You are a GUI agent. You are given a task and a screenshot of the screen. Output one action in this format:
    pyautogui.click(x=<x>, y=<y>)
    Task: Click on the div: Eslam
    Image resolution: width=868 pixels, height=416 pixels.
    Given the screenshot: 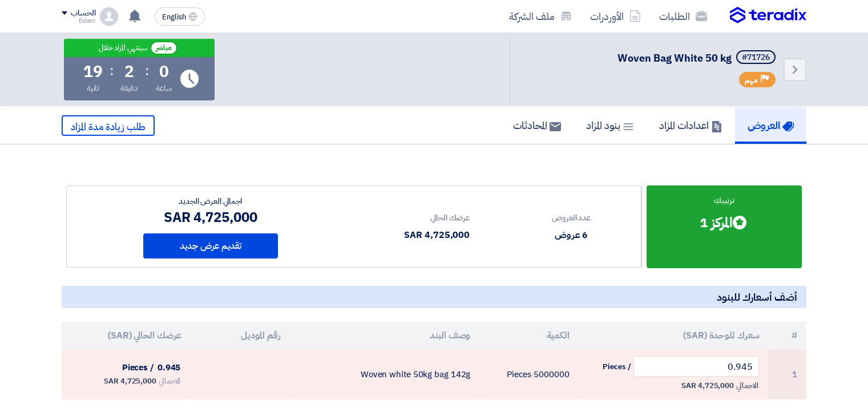 What is the action you would take?
    pyautogui.click(x=78, y=21)
    